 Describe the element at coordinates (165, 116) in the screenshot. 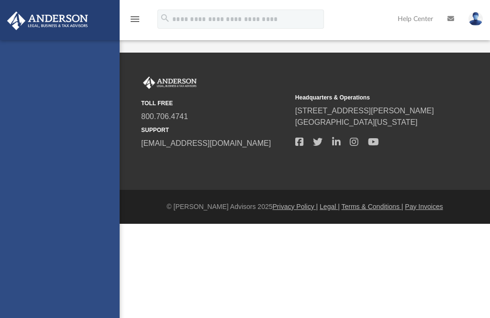

I see `a: 800.706.4741` at that location.